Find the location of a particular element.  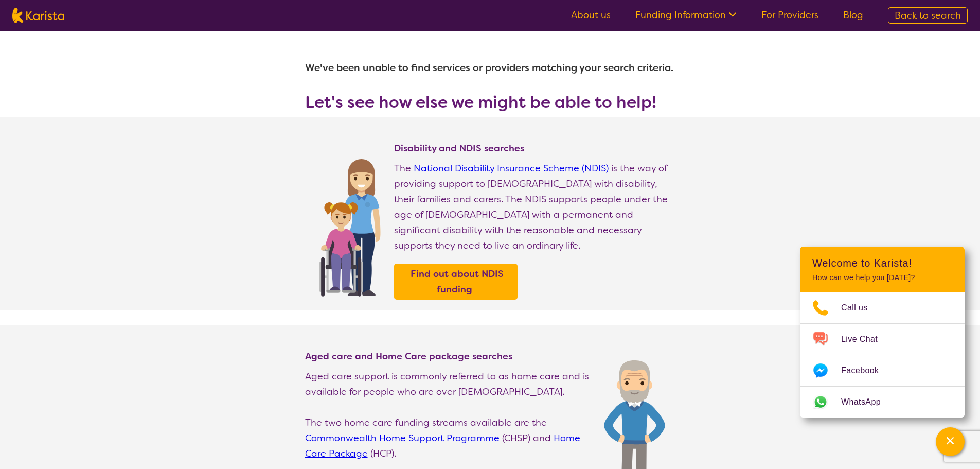

ul: Choose channel is located at coordinates (882, 355).